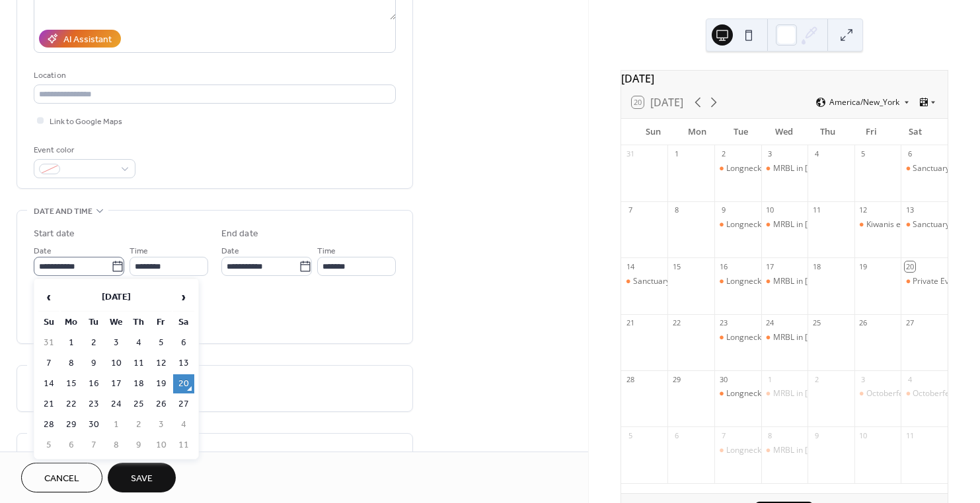  Describe the element at coordinates (161, 404) in the screenshot. I see `td: 26` at that location.